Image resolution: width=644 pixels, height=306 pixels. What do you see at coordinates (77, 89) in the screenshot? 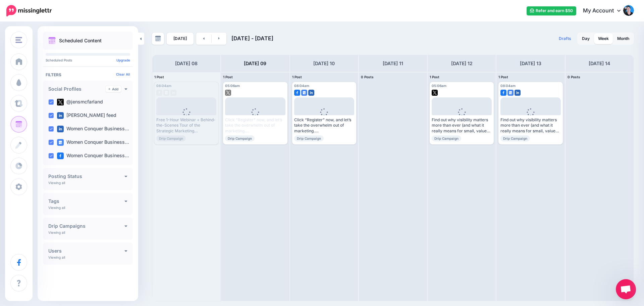
I see `h4: Social Profiles` at bounding box center [77, 89].